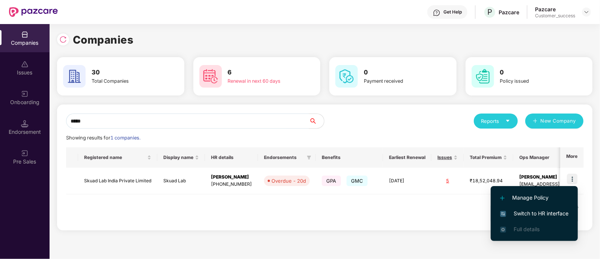 This screenshot has width=600, height=259. What do you see at coordinates (181, 181) in the screenshot?
I see `td: Skuad Lab` at bounding box center [181, 181].